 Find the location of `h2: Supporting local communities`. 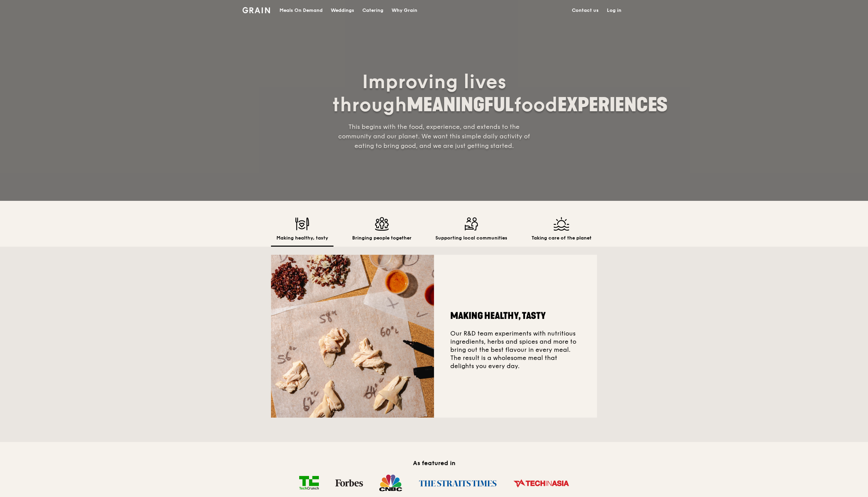

h2: Supporting local communities is located at coordinates (472, 238).